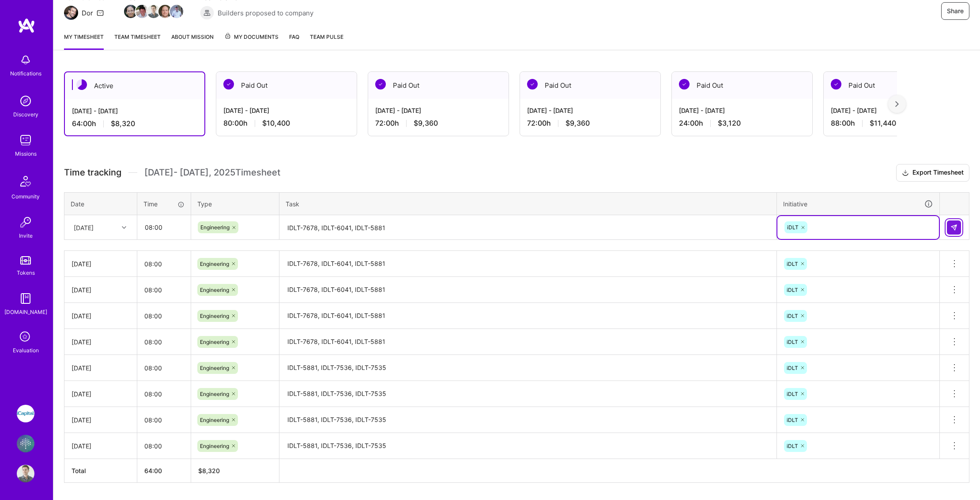 The width and height of the screenshot is (980, 500). What do you see at coordinates (955, 11) in the screenshot?
I see `span: Share` at bounding box center [955, 11].